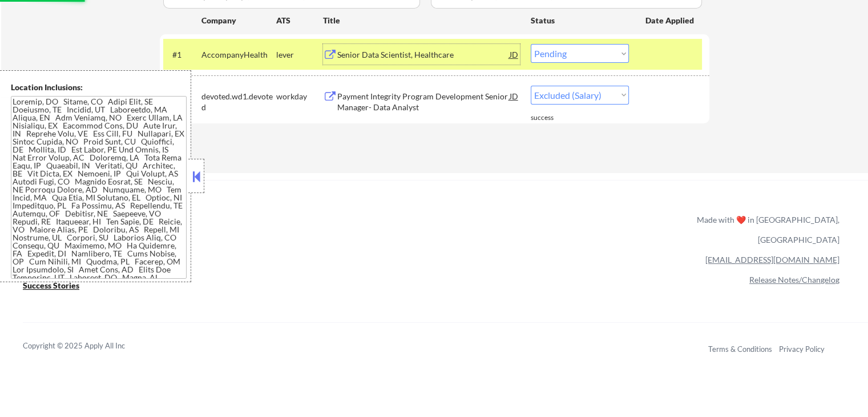 This screenshot has width=868, height=417. What do you see at coordinates (580, 20) in the screenshot?
I see `div: Status` at bounding box center [580, 20].